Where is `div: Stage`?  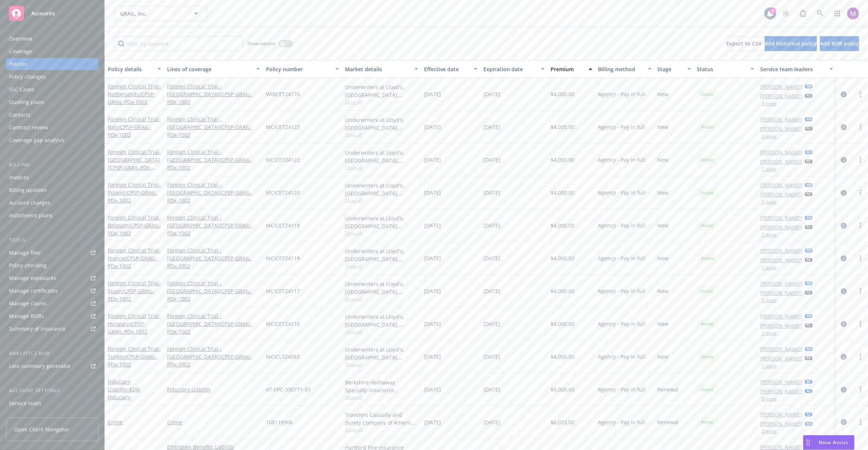 div: Stage is located at coordinates (670, 69).